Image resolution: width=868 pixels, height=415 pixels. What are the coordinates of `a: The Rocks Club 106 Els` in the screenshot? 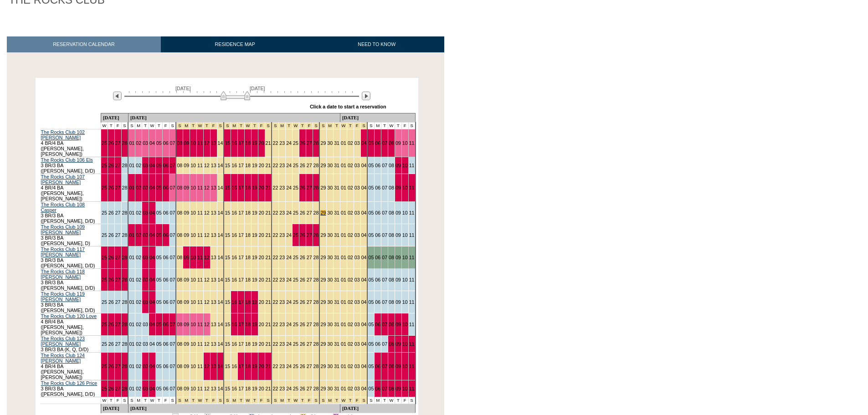 It's located at (67, 160).